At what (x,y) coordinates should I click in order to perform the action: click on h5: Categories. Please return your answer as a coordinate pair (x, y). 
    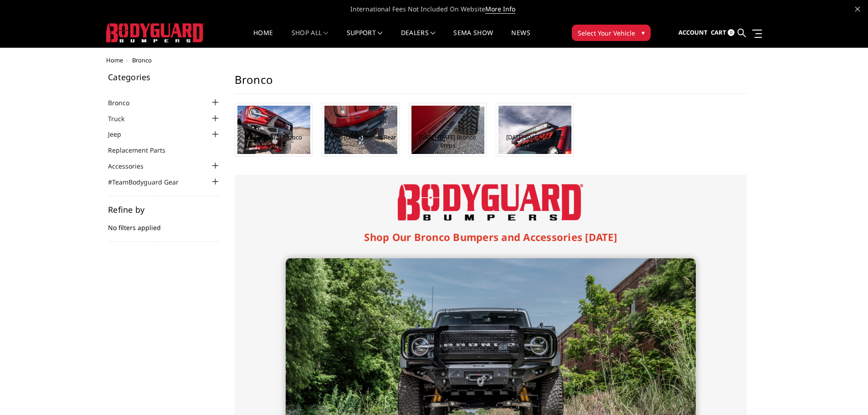
    Looking at the image, I should click on (165, 77).